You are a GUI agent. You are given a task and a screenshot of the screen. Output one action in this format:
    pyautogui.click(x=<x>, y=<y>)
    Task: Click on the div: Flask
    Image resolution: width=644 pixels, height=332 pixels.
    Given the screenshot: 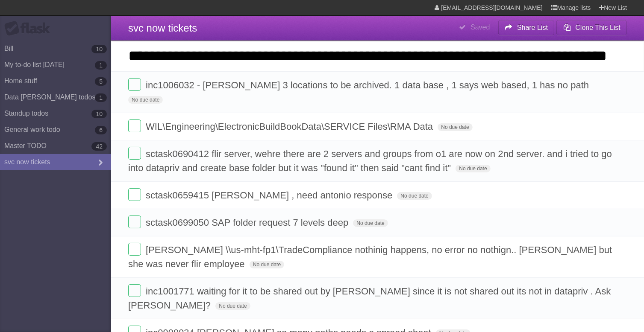 What is the action you would take?
    pyautogui.click(x=30, y=28)
    